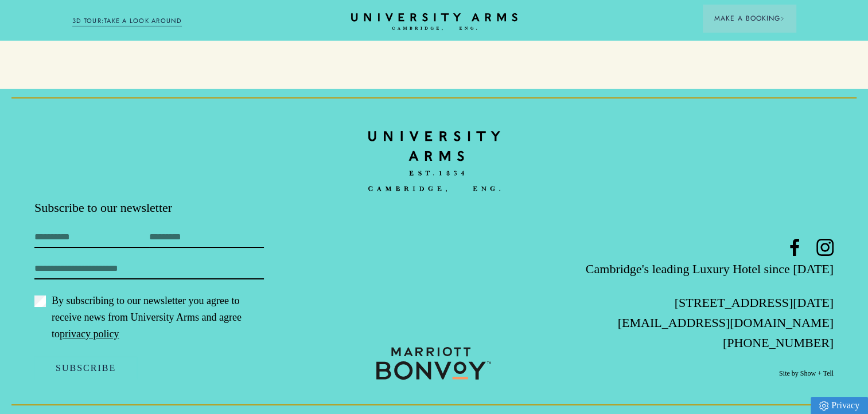 Image resolution: width=868 pixels, height=414 pixels. What do you see at coordinates (839, 406) in the screenshot?
I see `a: Privacy` at bounding box center [839, 406].